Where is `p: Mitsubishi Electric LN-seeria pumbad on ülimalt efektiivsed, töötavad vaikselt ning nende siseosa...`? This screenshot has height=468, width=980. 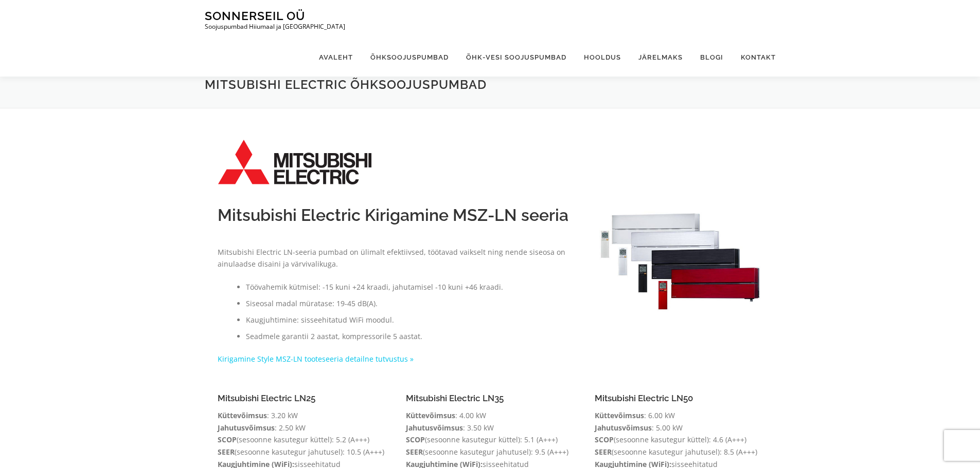
p: Mitsubishi Electric LN-seeria pumbad on ülimalt efektiivsed, töötavad vaikselt ning nende siseosa... is located at coordinates (396, 259).